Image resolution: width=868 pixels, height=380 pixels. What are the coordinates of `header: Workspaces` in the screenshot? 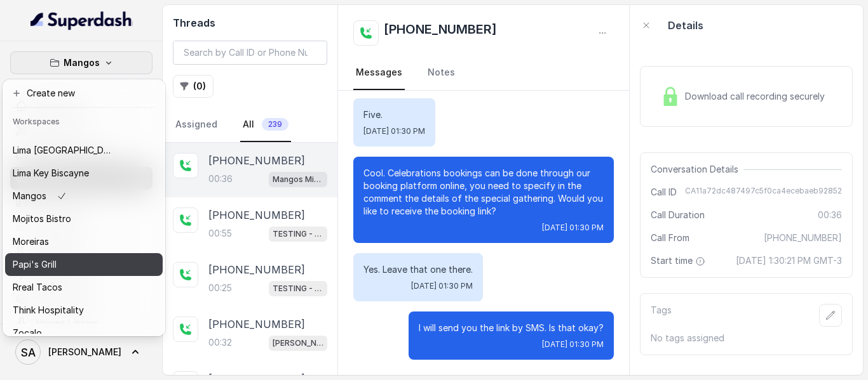 It's located at (84, 121).